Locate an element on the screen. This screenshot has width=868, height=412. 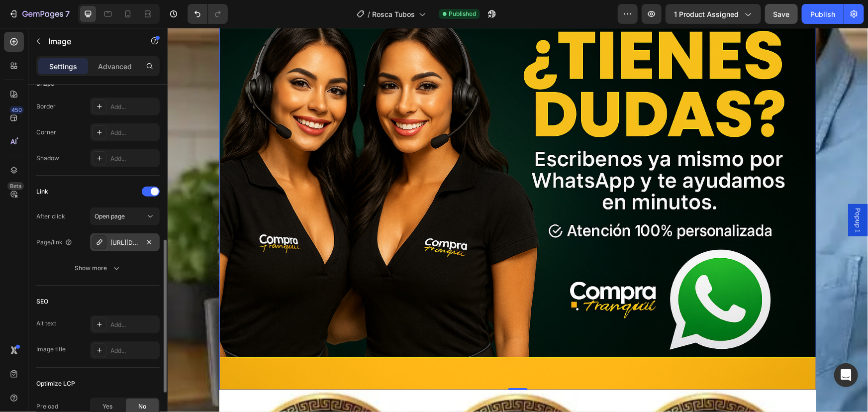
div: Image title is located at coordinates (51, 349).